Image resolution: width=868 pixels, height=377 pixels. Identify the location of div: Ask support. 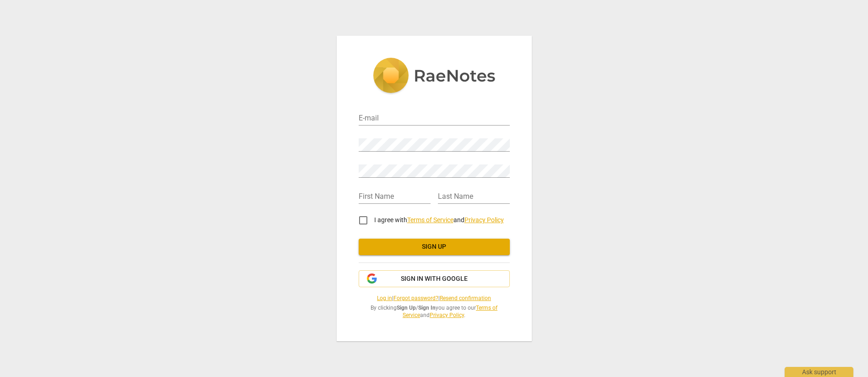
(819, 371).